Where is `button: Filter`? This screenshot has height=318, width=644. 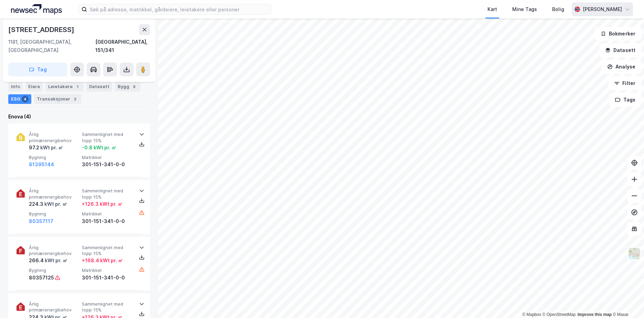
button: Filter is located at coordinates (625, 83).